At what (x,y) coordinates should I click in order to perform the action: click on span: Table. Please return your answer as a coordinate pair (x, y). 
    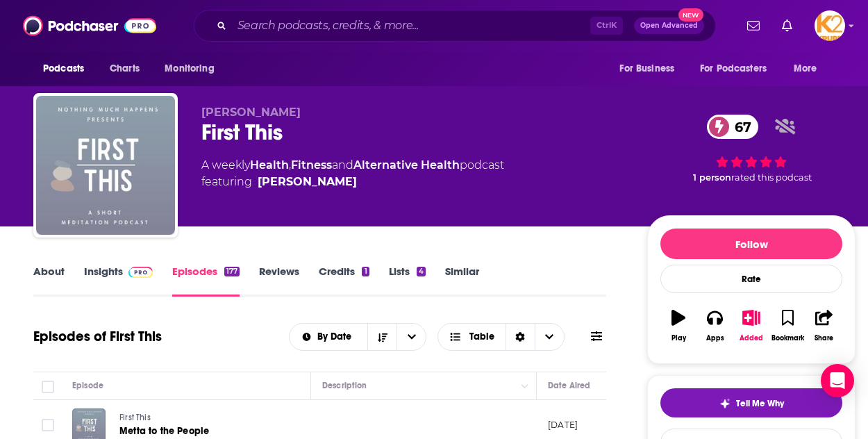
    Looking at the image, I should click on (482, 336).